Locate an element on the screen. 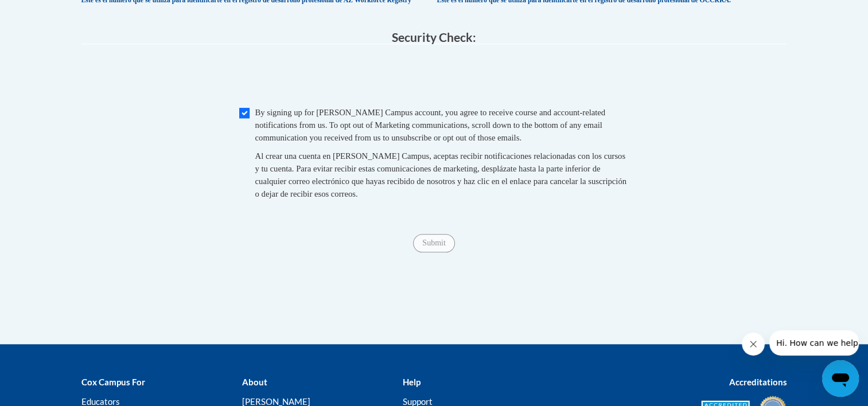  b: Cox Campus For is located at coordinates (113, 382).